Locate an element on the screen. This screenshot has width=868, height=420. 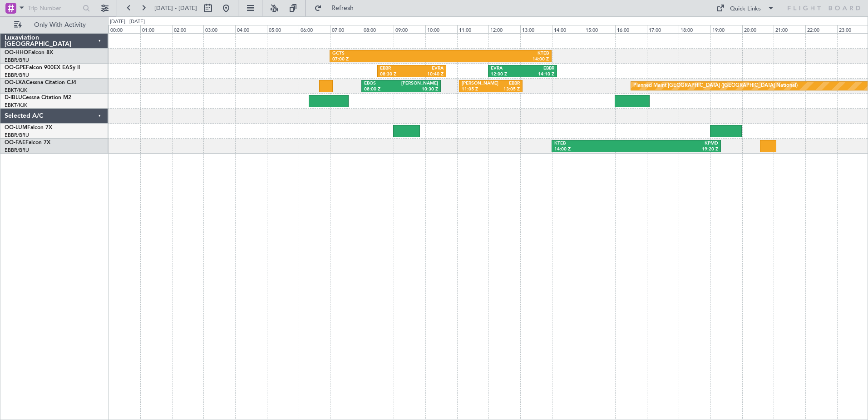
span: Only With Activity is located at coordinates (60, 25).